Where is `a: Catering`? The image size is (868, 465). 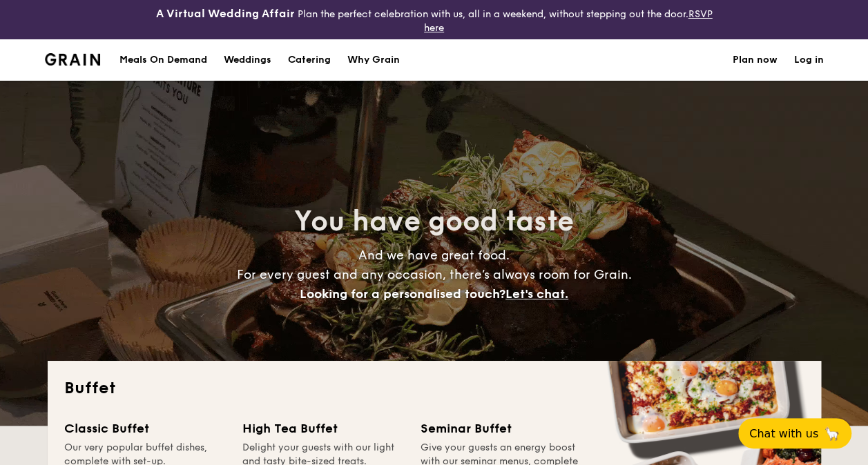 a: Catering is located at coordinates (310, 60).